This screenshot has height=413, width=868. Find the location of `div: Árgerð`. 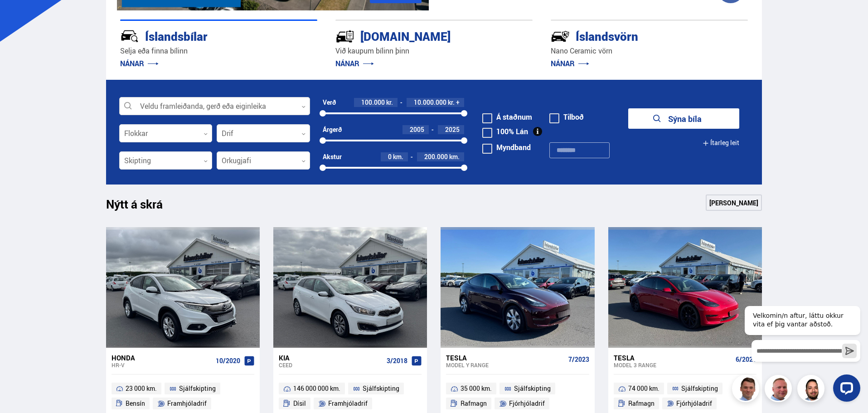

div: Árgerð is located at coordinates (332, 129).